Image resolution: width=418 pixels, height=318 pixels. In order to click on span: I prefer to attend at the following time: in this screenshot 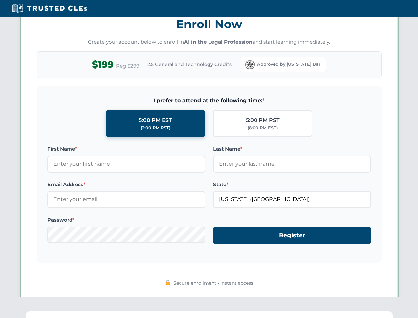, I will do `click(209, 101)`.